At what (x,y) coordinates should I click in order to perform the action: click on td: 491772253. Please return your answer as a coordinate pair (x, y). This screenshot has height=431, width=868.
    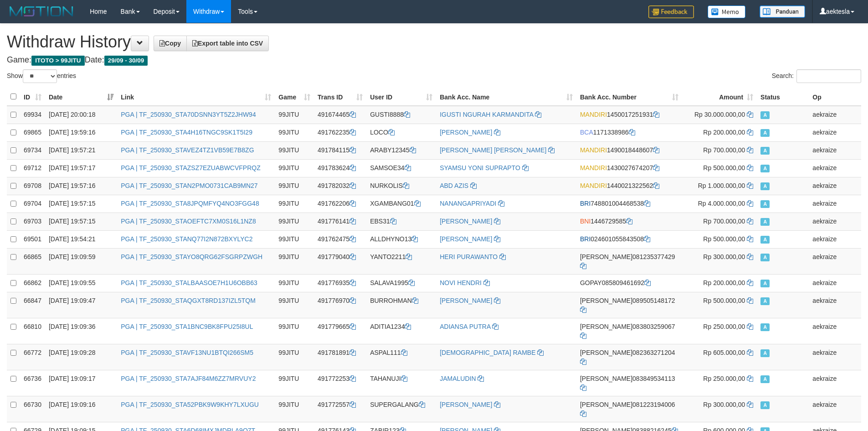
    Looking at the image, I should click on (340, 383).